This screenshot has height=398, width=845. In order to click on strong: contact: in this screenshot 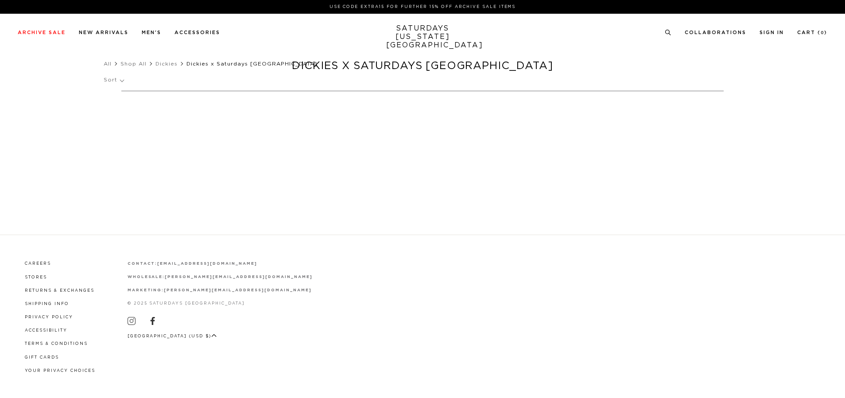, I will do `click(143, 264)`.